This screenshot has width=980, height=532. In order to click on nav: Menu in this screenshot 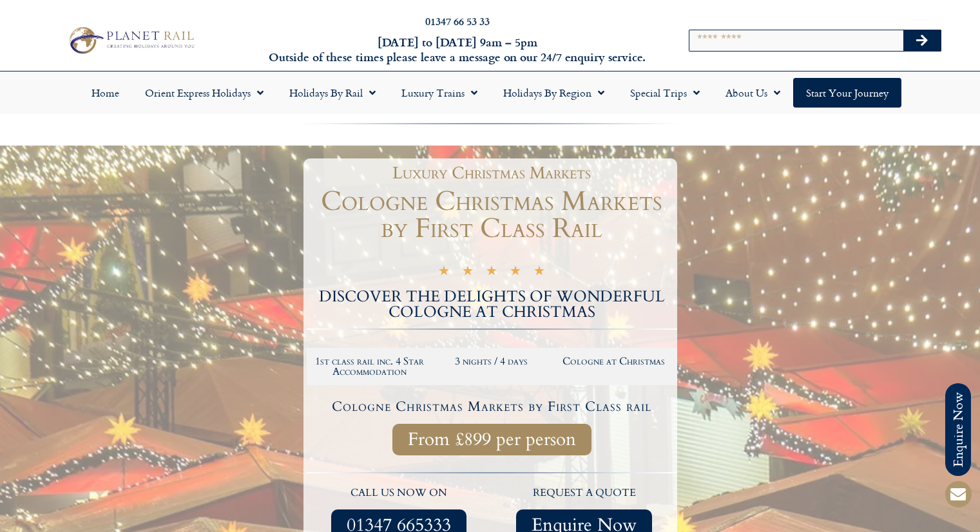, I will do `click(490, 92)`.